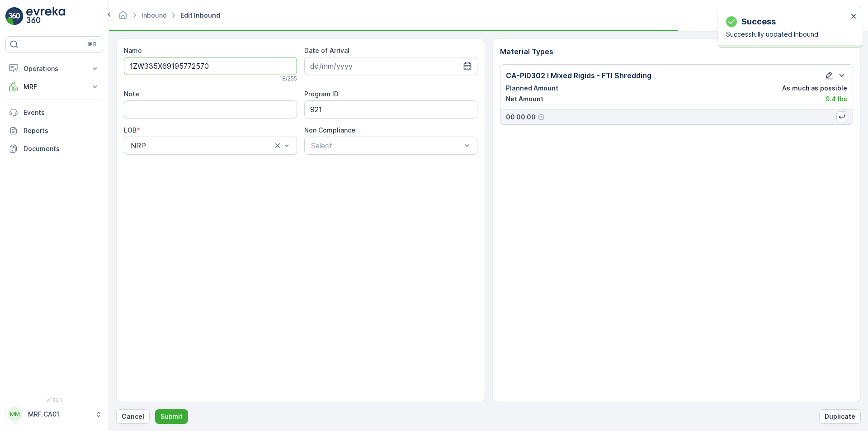  I want to click on button: MRF, so click(54, 87).